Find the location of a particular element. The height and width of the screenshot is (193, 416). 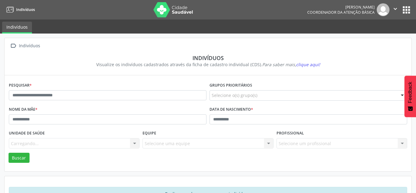

span: Selecione o(s) grupo(s) is located at coordinates (234, 95).